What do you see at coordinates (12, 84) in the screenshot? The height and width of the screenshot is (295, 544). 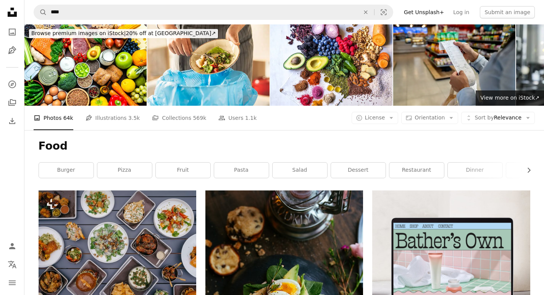 I see `a: Explore` at bounding box center [12, 84].